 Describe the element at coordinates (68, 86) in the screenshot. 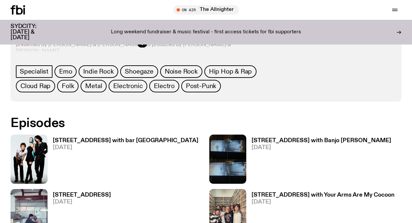

I see `a: Folk` at that location.